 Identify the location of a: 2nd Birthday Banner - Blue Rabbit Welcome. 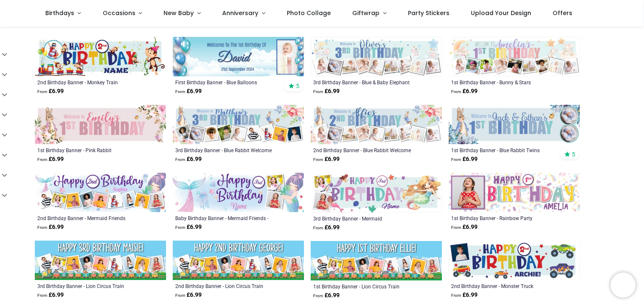
(363, 150).